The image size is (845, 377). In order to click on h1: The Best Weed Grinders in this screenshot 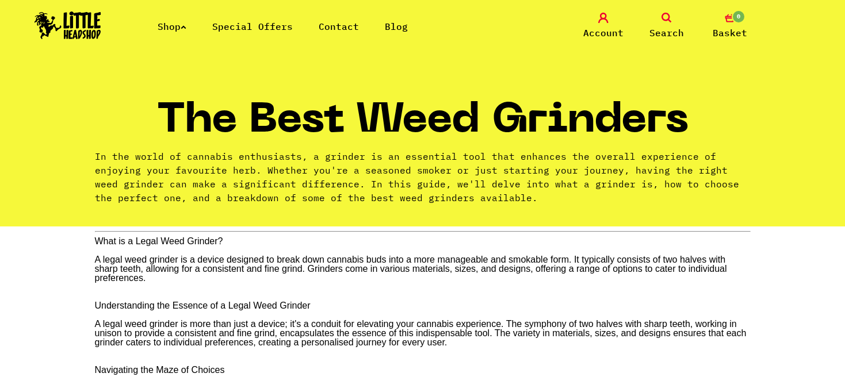, I will do `click(423, 125)`.